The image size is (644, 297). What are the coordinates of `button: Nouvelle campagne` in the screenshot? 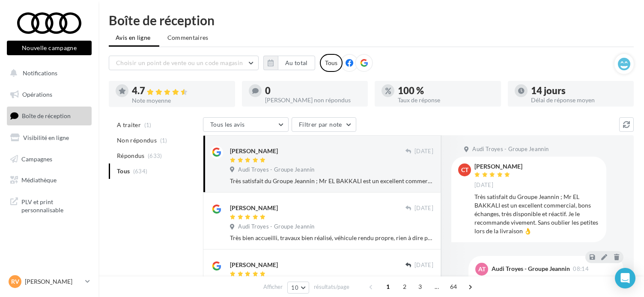 It's located at (49, 48).